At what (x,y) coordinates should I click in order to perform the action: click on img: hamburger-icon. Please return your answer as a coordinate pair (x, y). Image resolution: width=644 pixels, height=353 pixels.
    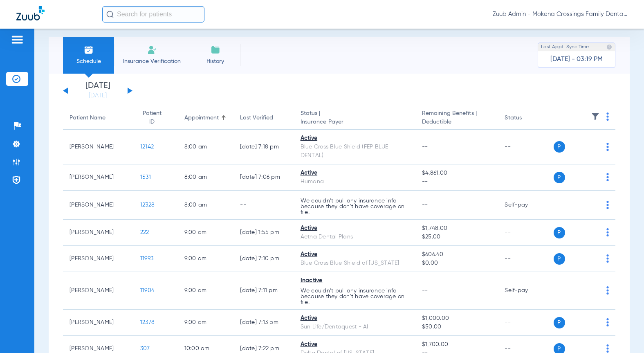
    Looking at the image, I should click on (17, 40).